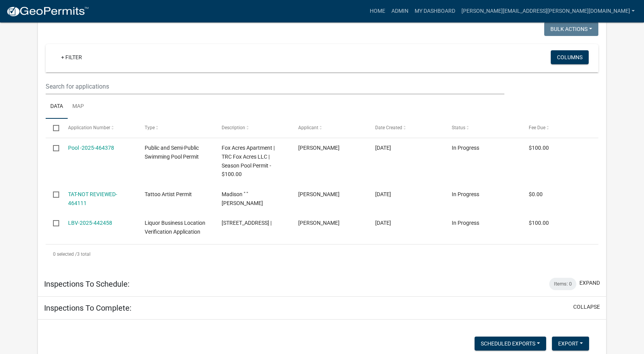 This screenshot has width=644, height=354. Describe the element at coordinates (560, 128) in the screenshot. I see `datatable-header-cell: Fee Due` at that location.